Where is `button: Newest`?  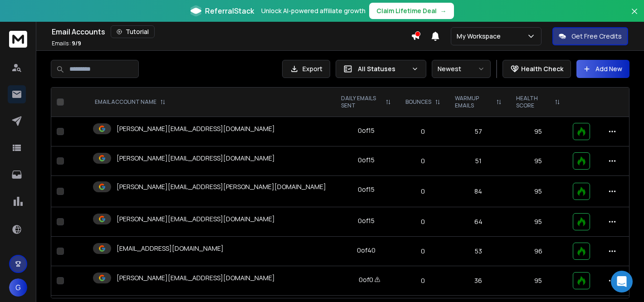 button: Newest is located at coordinates (461, 69).